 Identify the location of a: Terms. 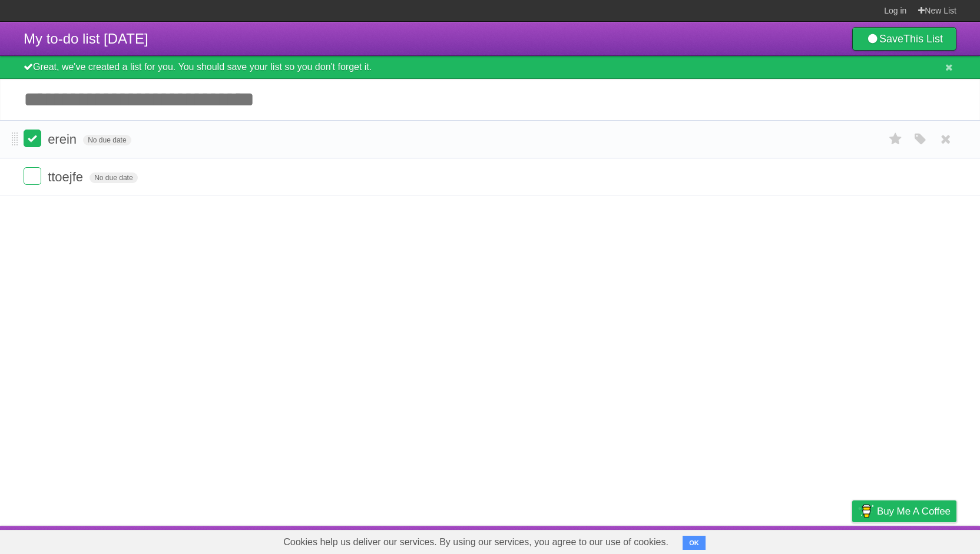
(809, 539).